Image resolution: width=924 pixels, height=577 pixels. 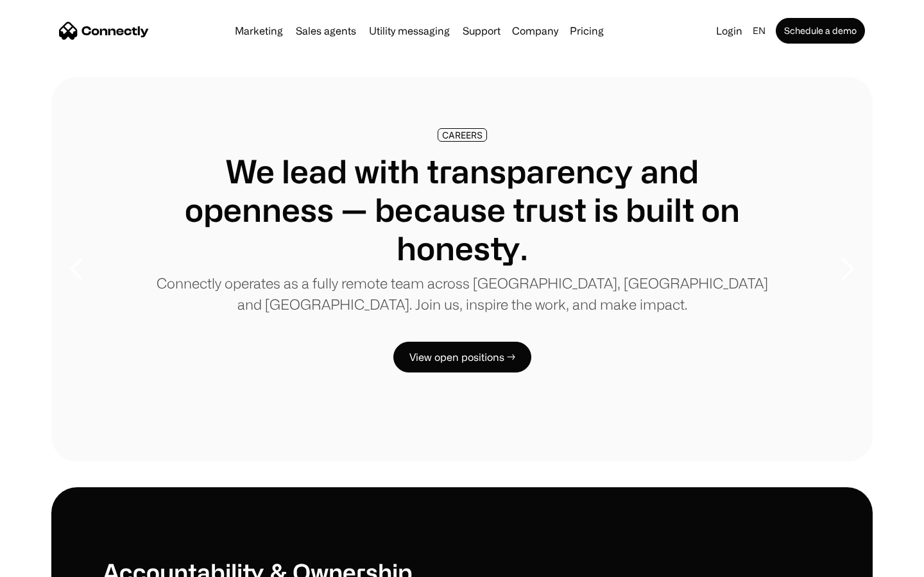 What do you see at coordinates (258, 31) in the screenshot?
I see `a: Marketing` at bounding box center [258, 31].